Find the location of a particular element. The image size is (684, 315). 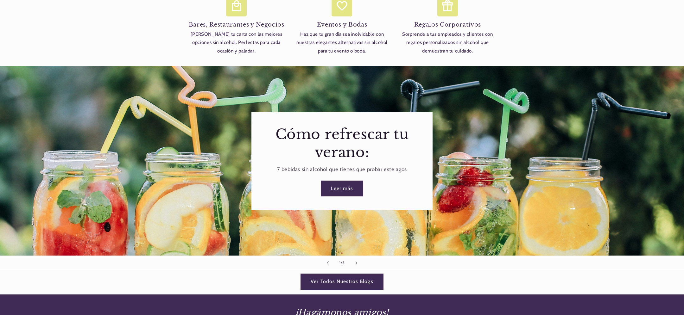

a: Regalos Corporativos Sorprende a tus empleados y clientes con regalos personalizados sin alcohol ... is located at coordinates (447, 31).